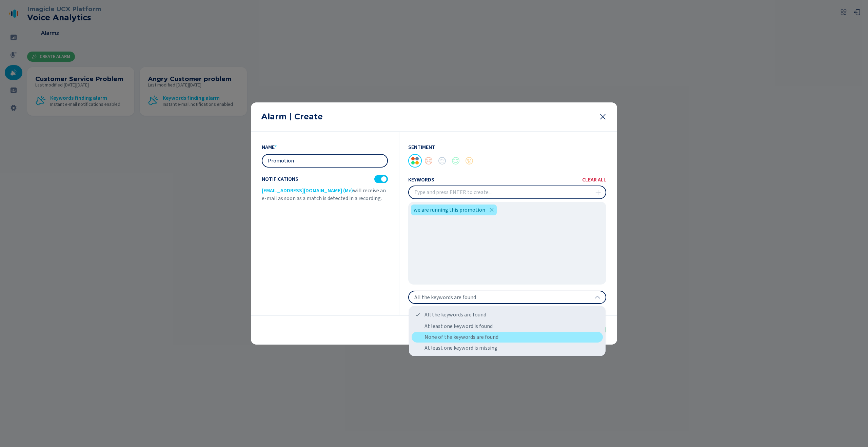 The image size is (868, 447). I want to click on span: clear all, so click(594, 180).